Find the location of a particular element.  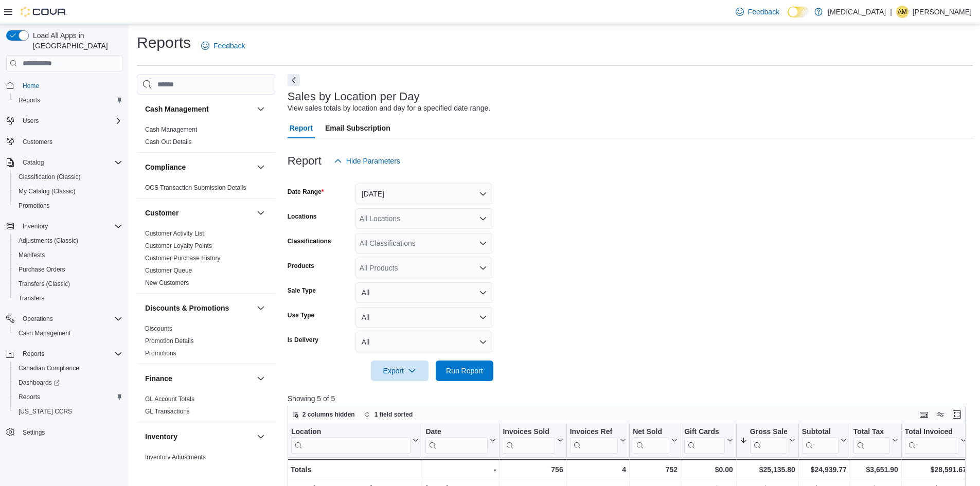

button: Next is located at coordinates (294, 80).